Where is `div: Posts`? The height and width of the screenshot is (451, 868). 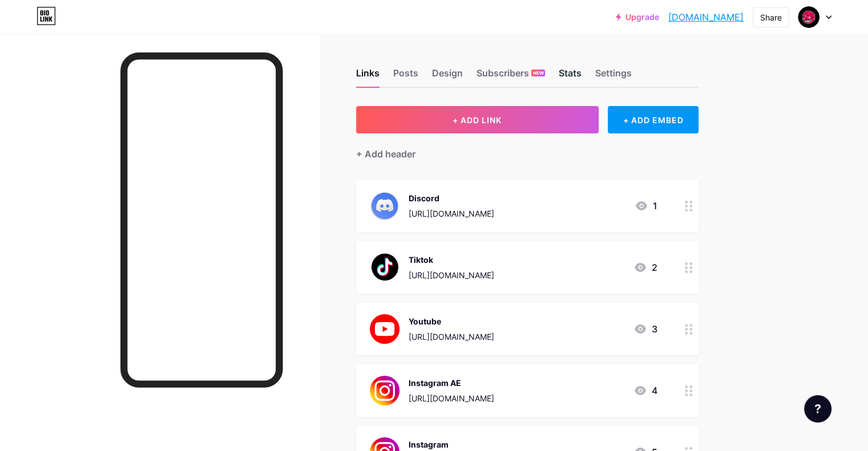 div: Posts is located at coordinates (406, 77).